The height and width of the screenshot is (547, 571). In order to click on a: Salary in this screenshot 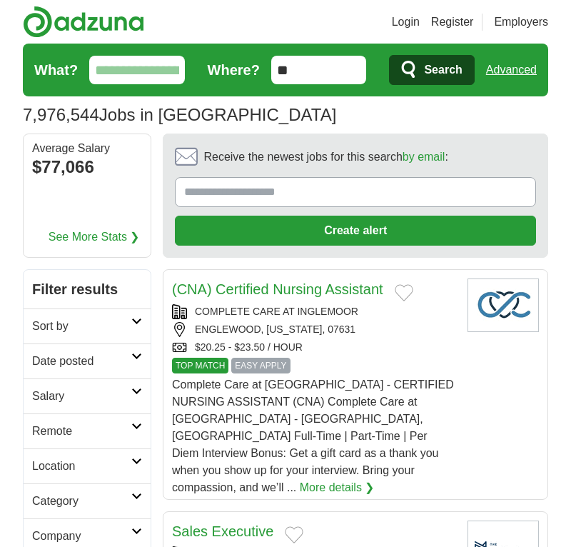, I will do `click(87, 395)`.